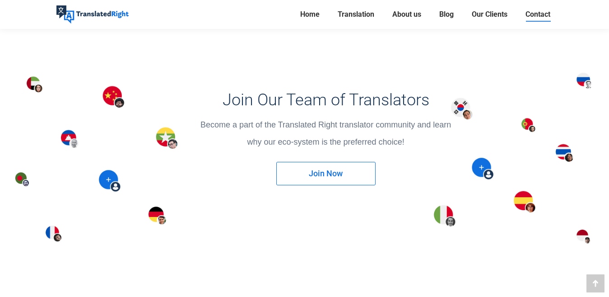 Image resolution: width=609 pixels, height=297 pixels. I want to click on a: Our Clients, so click(490, 14).